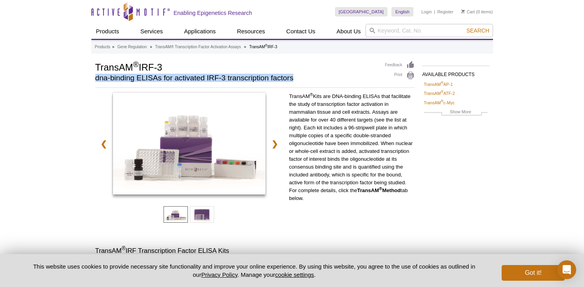 Image resolution: width=584 pixels, height=287 pixels. What do you see at coordinates (301, 31) in the screenshot?
I see `a: Contact Us` at bounding box center [301, 31].